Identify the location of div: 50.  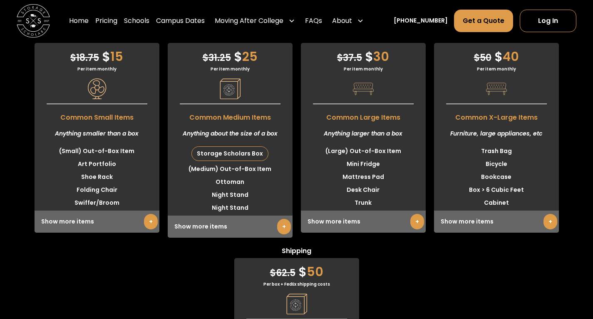
(297, 269).